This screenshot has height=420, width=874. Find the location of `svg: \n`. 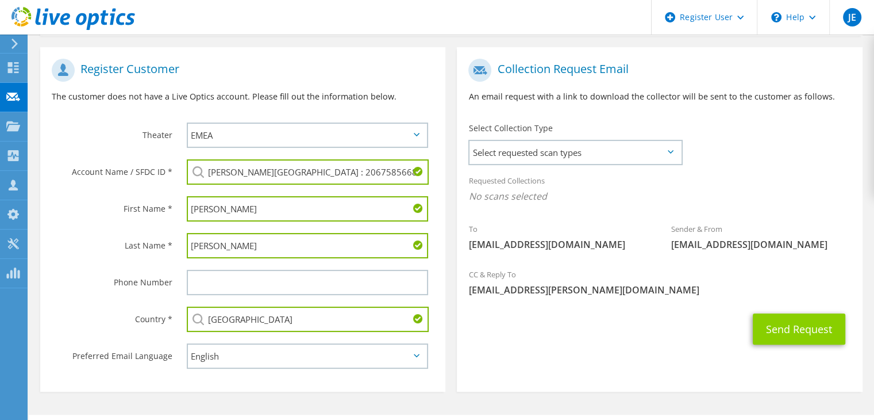

svg: \n is located at coordinates (777, 17).